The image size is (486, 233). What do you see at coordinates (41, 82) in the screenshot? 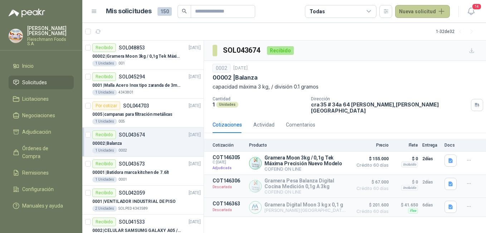
I see `a: Solicitudes` at bounding box center [41, 82].